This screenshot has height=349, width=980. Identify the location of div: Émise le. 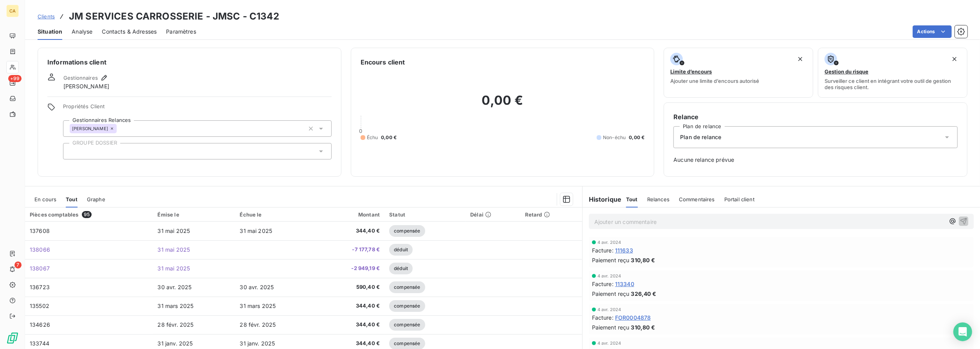
(194, 215).